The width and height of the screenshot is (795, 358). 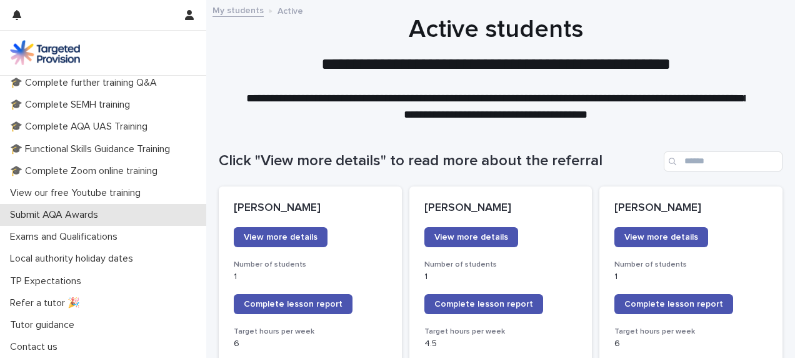 What do you see at coordinates (723, 161) in the screenshot?
I see `input: Search` at bounding box center [723, 161].